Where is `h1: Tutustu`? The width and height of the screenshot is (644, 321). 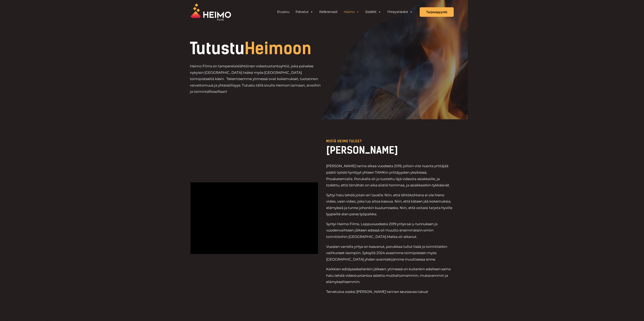 h1: Tutustu is located at coordinates (270, 49).